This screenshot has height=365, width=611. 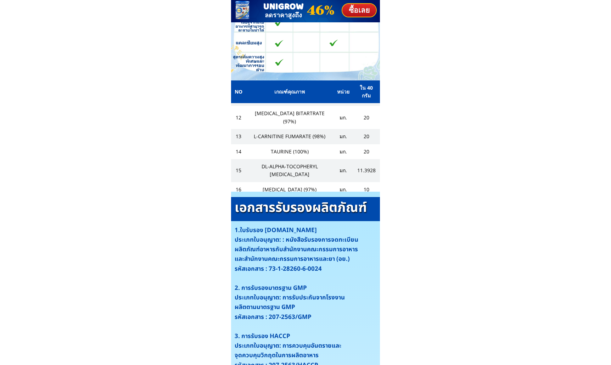 What do you see at coordinates (359, 10) in the screenshot?
I see `p: ซื้อเลย` at bounding box center [359, 10].